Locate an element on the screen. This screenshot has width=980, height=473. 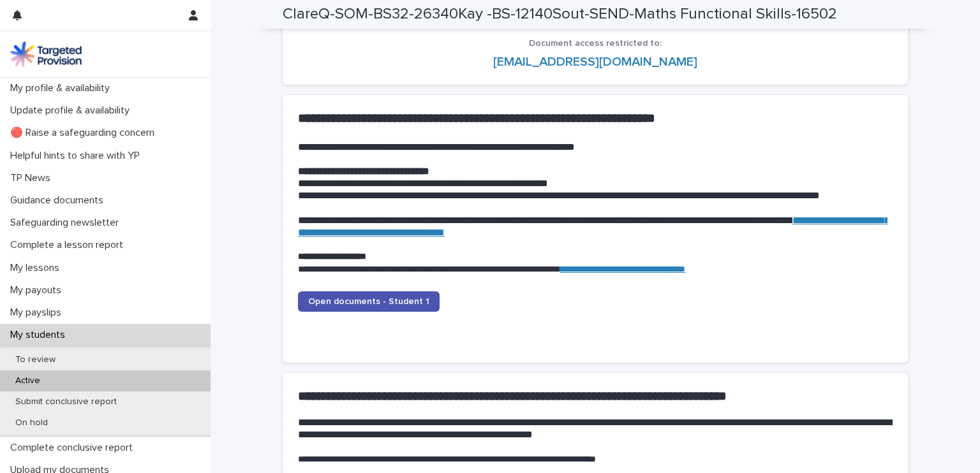
p: Submit conclusive report is located at coordinates (66, 401).